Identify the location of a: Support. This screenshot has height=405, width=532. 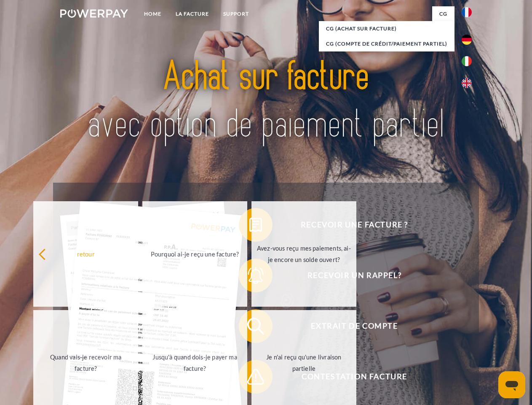
(236, 14).